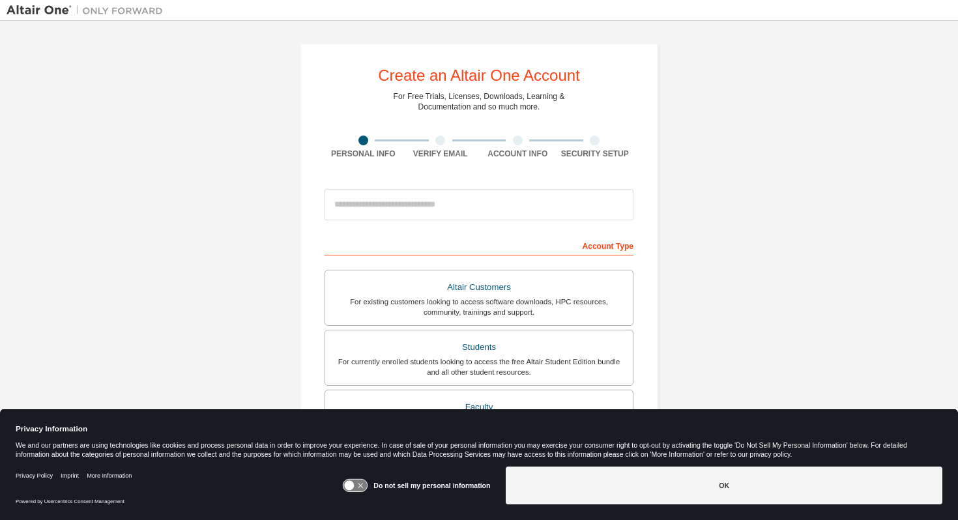 The width and height of the screenshot is (958, 520). I want to click on div: Account Type, so click(479, 245).